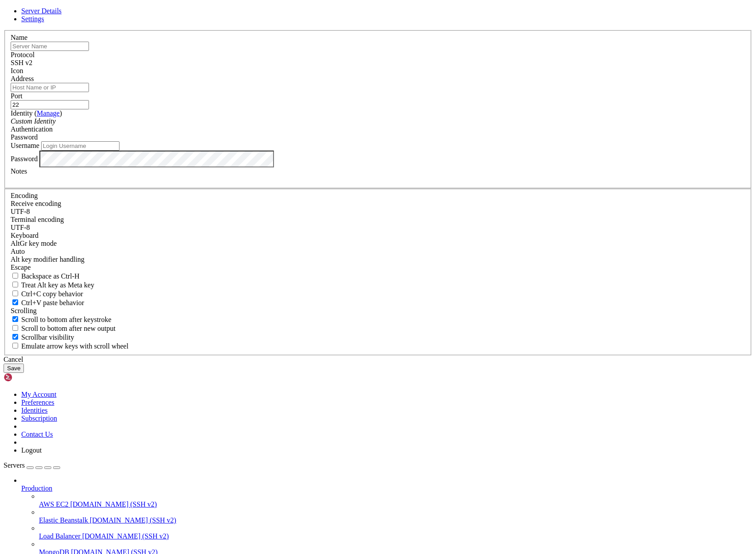 The image size is (756, 554). I want to click on label: Controls how the Alt key is handled. Escape: Send an ESC prefix. 8-Bit: Add 128 to the typed char..., so click(48, 260).